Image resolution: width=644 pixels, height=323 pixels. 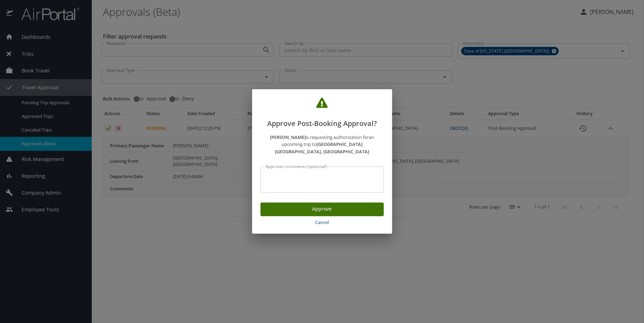 I want to click on span: Cancel, so click(x=322, y=222).